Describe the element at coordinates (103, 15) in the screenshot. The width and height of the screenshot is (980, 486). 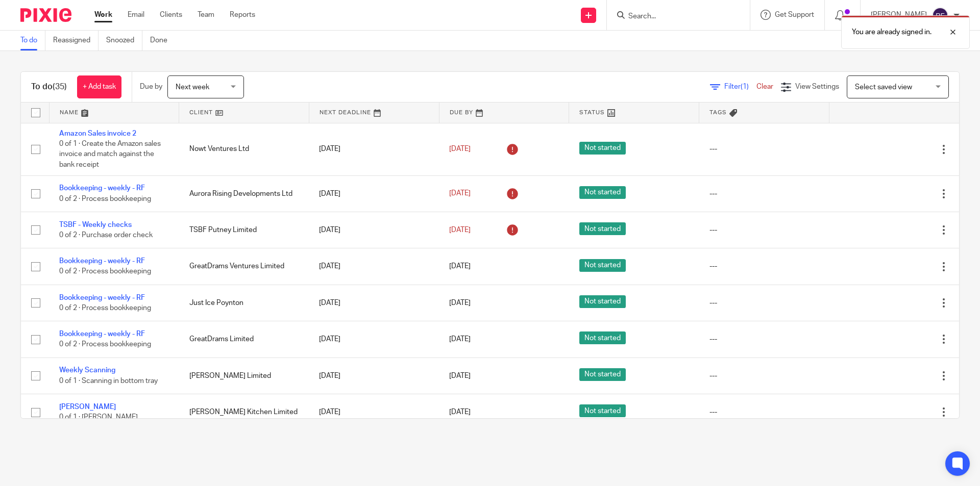
I see `a: Work` at that location.